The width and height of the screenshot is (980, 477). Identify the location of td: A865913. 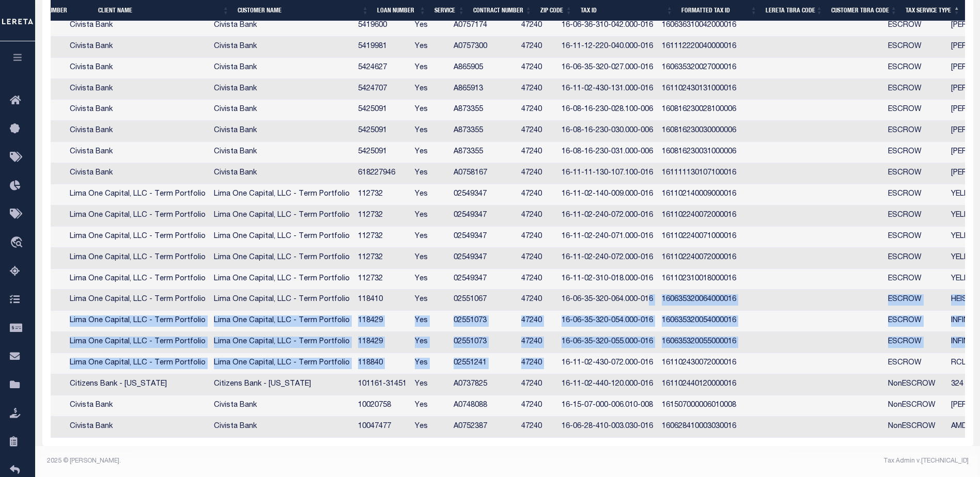
(483, 89).